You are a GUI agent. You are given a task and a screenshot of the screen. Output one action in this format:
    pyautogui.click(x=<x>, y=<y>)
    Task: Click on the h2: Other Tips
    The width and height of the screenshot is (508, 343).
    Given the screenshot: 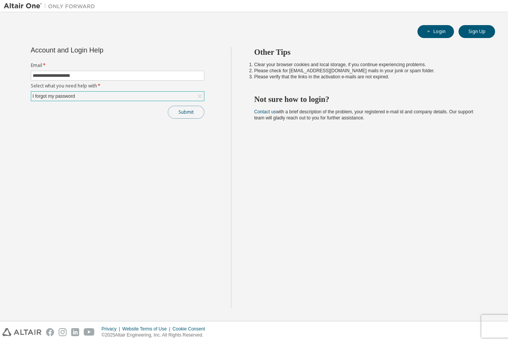 What is the action you would take?
    pyautogui.click(x=368, y=52)
    